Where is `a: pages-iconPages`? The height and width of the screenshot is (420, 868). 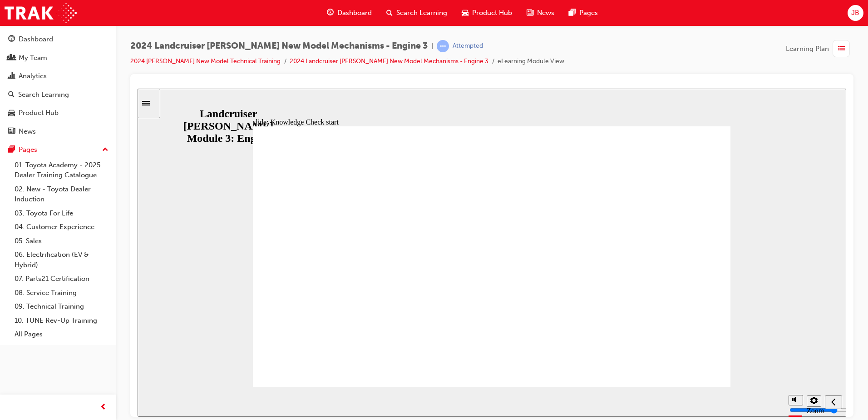
a: pages-iconPages is located at coordinates (583, 13).